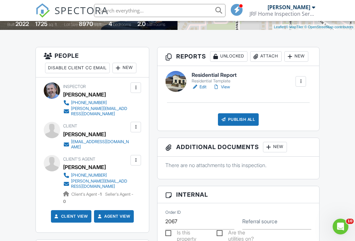 This screenshot has height=241, width=355. What do you see at coordinates (98, 24) in the screenshot?
I see `span: sq.ft.` at bounding box center [98, 24].